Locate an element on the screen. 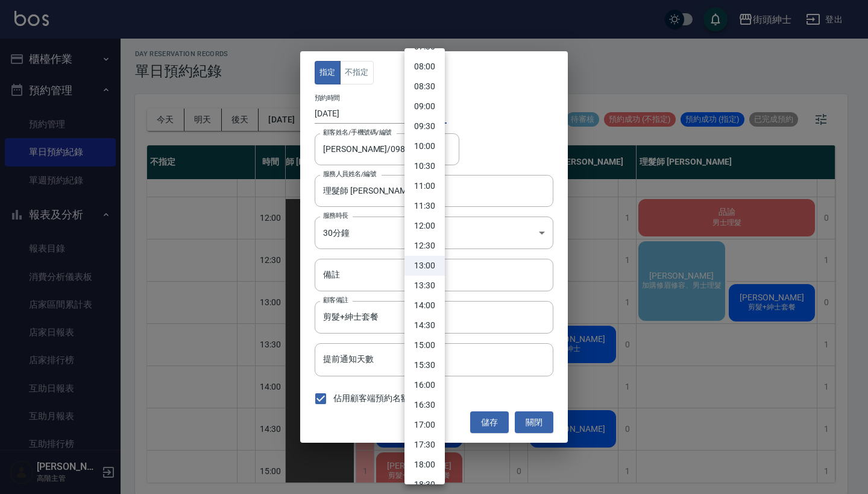  li: 17:00 is located at coordinates (425, 425).